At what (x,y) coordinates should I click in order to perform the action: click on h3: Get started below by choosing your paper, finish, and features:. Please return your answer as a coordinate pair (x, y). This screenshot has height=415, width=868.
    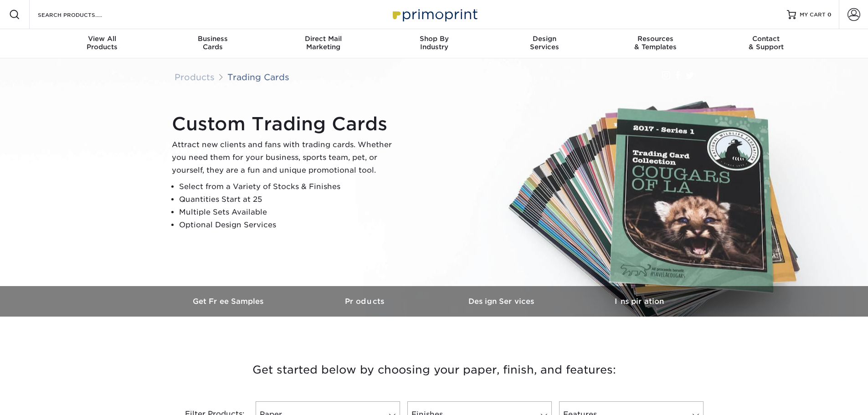
    Looking at the image, I should click on (434, 370).